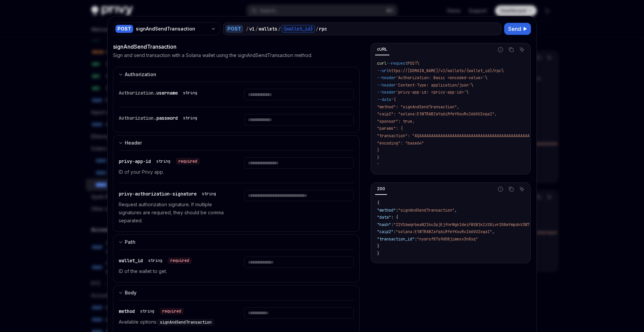  Describe the element at coordinates (514, 29) in the screenshot. I see `span: Send` at that location.